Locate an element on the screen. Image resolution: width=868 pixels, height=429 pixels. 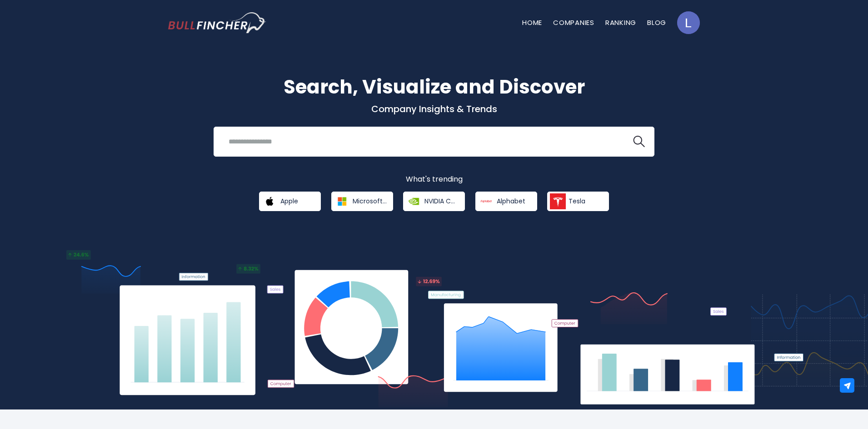
span: Microsoft Corporation is located at coordinates (369, 201).